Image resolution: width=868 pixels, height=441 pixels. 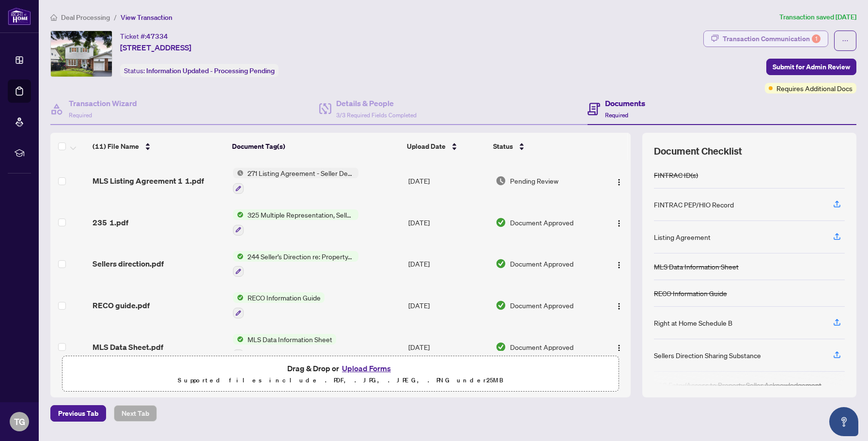 I want to click on span: MLS Data Information Sheet, so click(x=290, y=339).